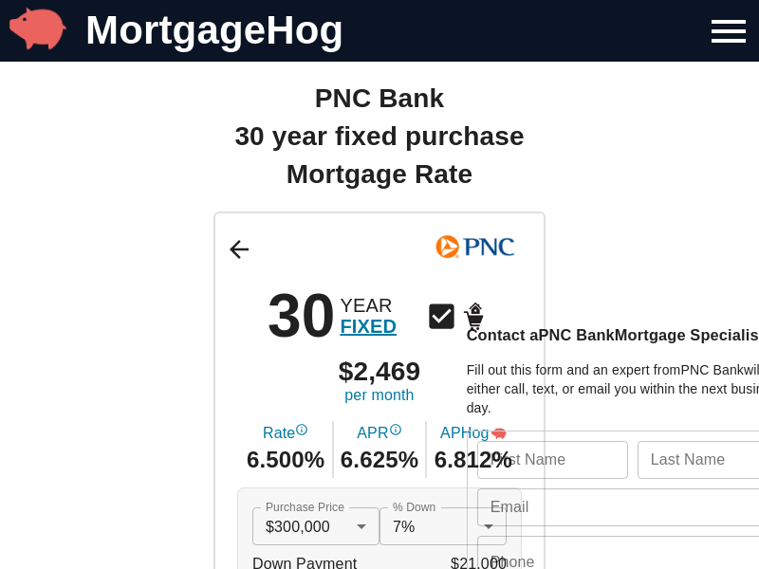  Describe the element at coordinates (552, 460) in the screenshot. I see `input: Jenny` at that location.